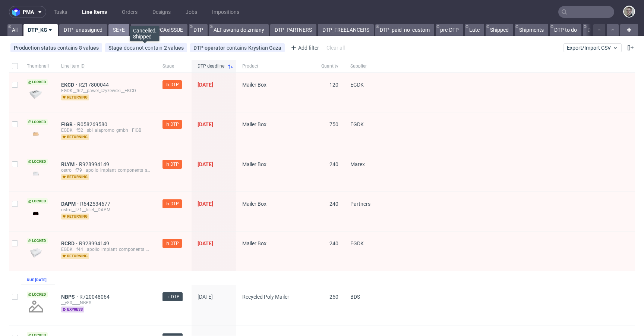 Image resolution: width=644 pixels, height=336 pixels. What do you see at coordinates (70, 204) in the screenshot?
I see `a: DAPM` at bounding box center [70, 204].